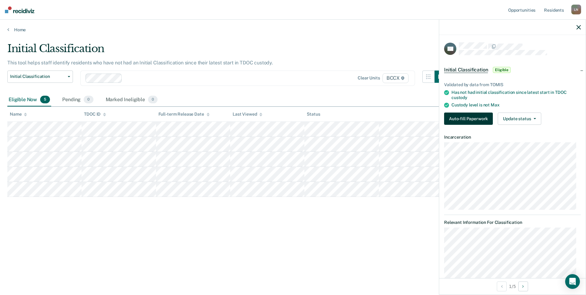 The image size is (586, 295). I want to click on span: BCCX, so click(395, 78).